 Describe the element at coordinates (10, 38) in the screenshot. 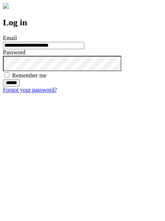

I see `label: Email` at that location.